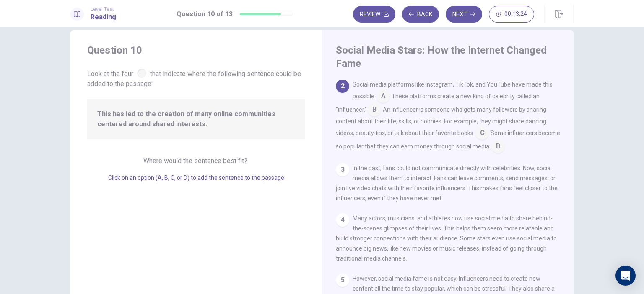  What do you see at coordinates (196, 160) in the screenshot?
I see `span: Where would the sentence best fit?` at bounding box center [196, 160].